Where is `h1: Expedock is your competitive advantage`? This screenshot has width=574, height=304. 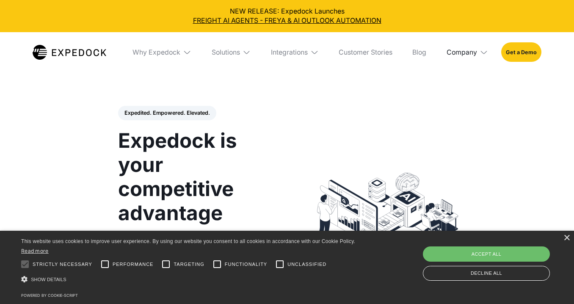 h1: Expedock is your competitive advantage is located at coordinates (198, 177).